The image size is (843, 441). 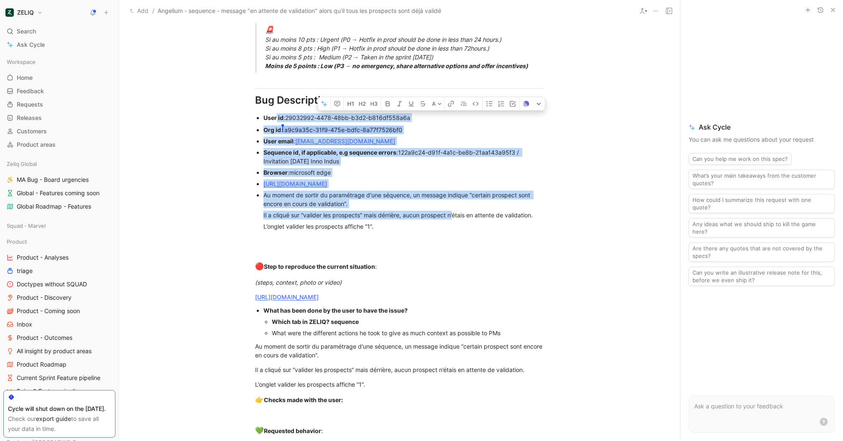 What do you see at coordinates (59, 207) in the screenshot?
I see `a: Global Roadmap - Features` at bounding box center [59, 207].